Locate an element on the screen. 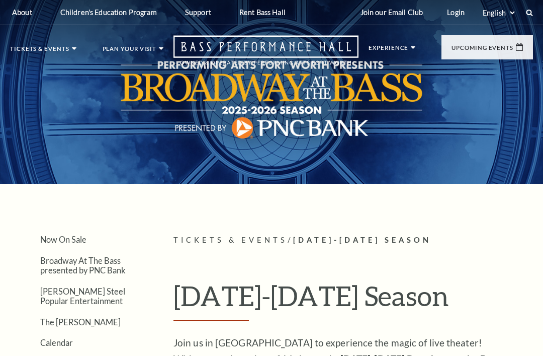  p: Rent Bass Hall is located at coordinates (263, 12).